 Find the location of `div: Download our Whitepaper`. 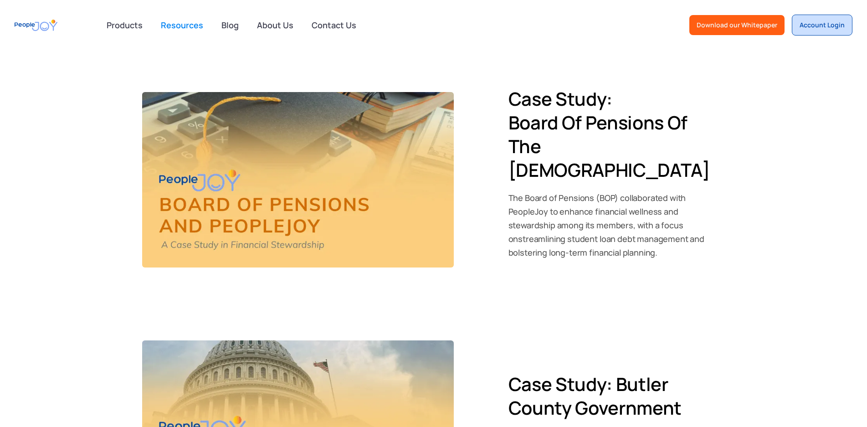

div: Download our Whitepaper is located at coordinates (737, 25).